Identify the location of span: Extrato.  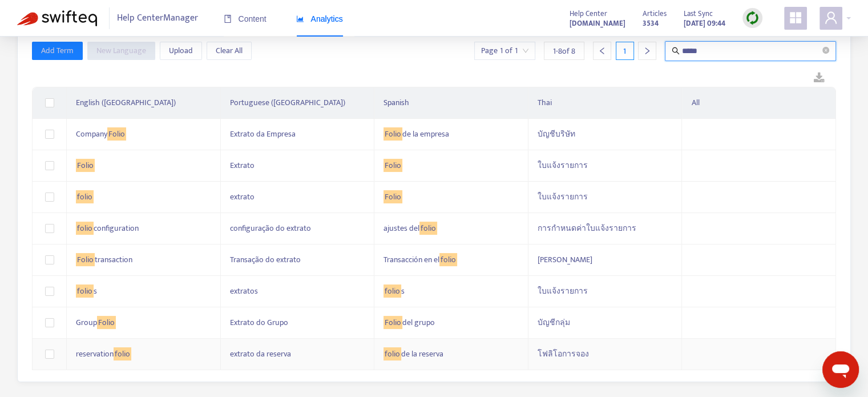
(242, 165).